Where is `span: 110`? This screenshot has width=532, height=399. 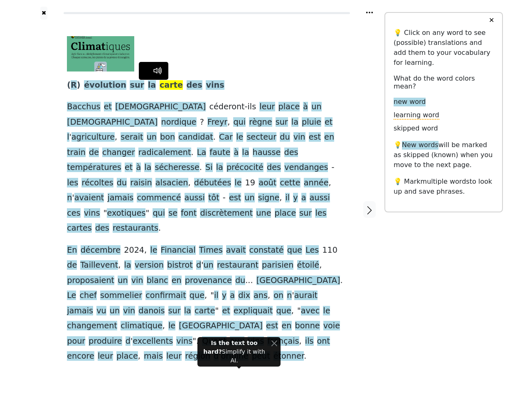 span: 110 is located at coordinates (330, 250).